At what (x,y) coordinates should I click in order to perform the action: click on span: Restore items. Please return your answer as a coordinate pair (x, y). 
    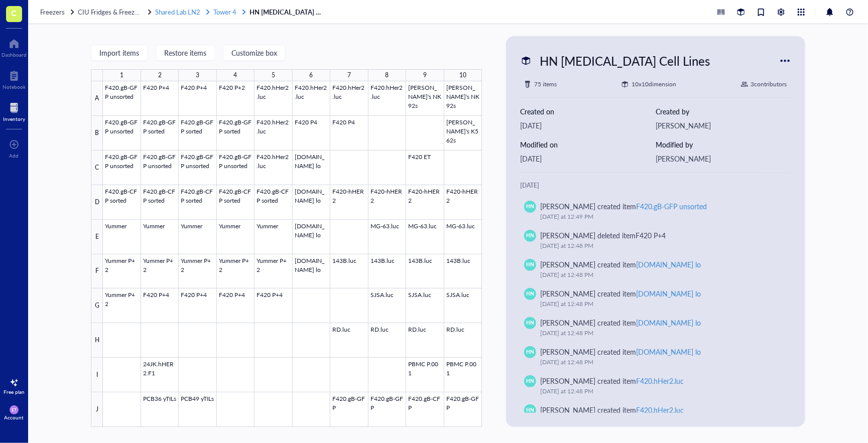
    Looking at the image, I should click on (186, 53).